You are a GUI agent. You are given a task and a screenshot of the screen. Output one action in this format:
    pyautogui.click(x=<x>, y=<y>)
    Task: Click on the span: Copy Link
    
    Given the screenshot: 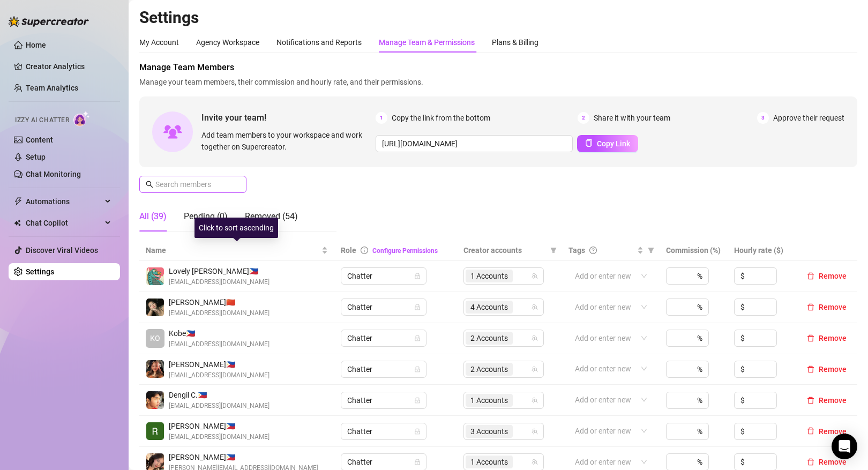 What is the action you would take?
    pyautogui.click(x=613, y=143)
    